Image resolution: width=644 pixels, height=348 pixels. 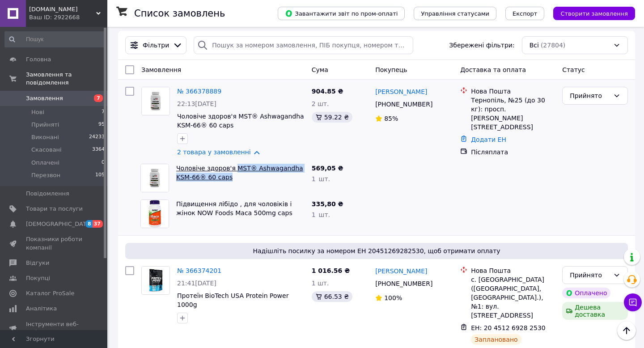 I want to click on span: Показники роботи компанії, so click(x=54, y=243).